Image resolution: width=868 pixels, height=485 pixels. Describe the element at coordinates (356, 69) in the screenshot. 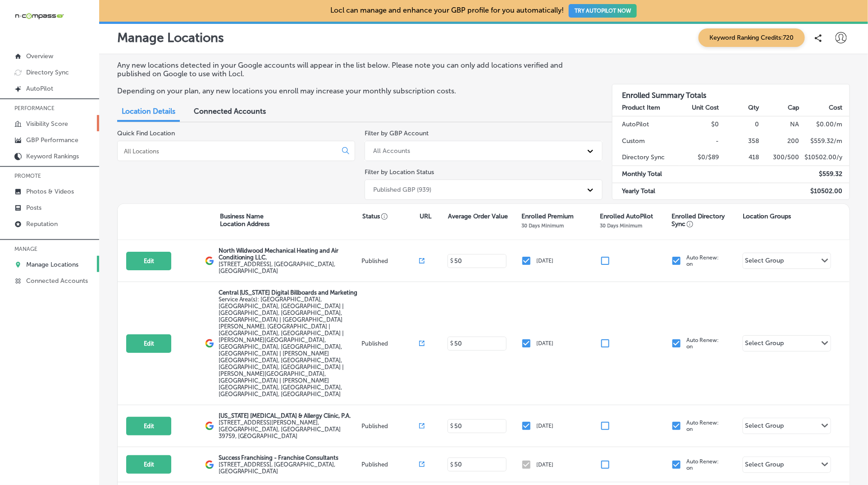

I see `p: Any new locations detected in your Google accounts will appear in the list below. Please note you...` at that location.